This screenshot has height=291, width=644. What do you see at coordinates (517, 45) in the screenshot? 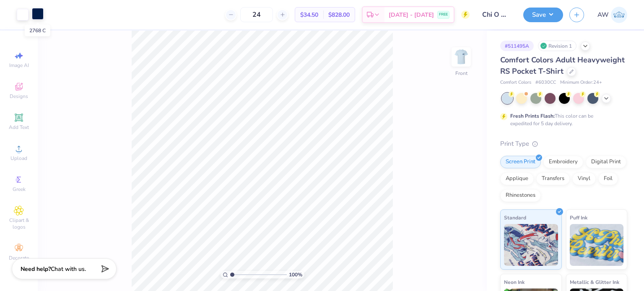
I see `div: # 511495A` at bounding box center [517, 45].